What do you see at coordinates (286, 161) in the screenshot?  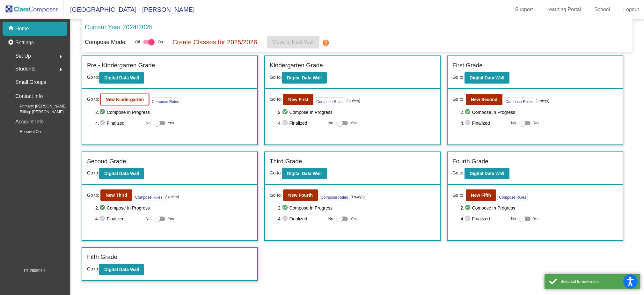 I see `label: Third Grade` at bounding box center [286, 161].